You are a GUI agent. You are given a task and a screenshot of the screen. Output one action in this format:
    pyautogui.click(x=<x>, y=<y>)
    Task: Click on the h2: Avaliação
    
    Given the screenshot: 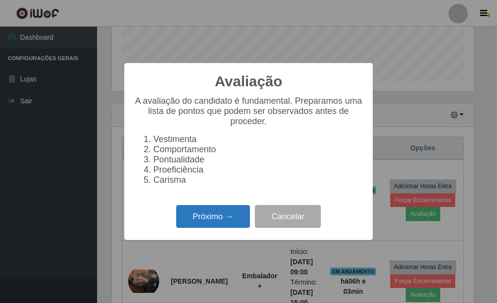 What is the action you would take?
    pyautogui.click(x=249, y=82)
    